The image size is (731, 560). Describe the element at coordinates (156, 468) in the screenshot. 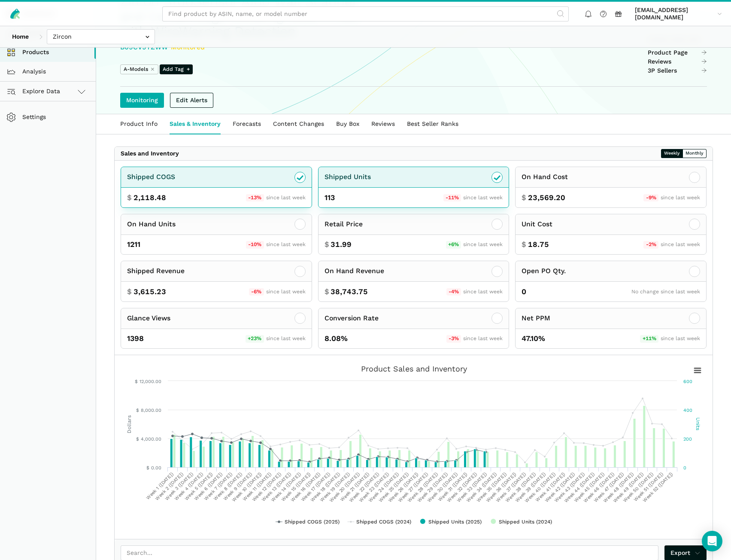

I see `tspan: 0.00` at that location.